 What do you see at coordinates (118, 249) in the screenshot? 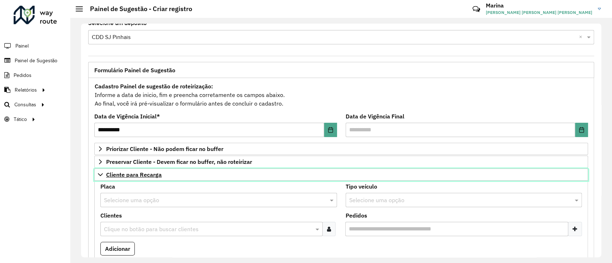
I see `button: Adicionar` at bounding box center [118, 249].